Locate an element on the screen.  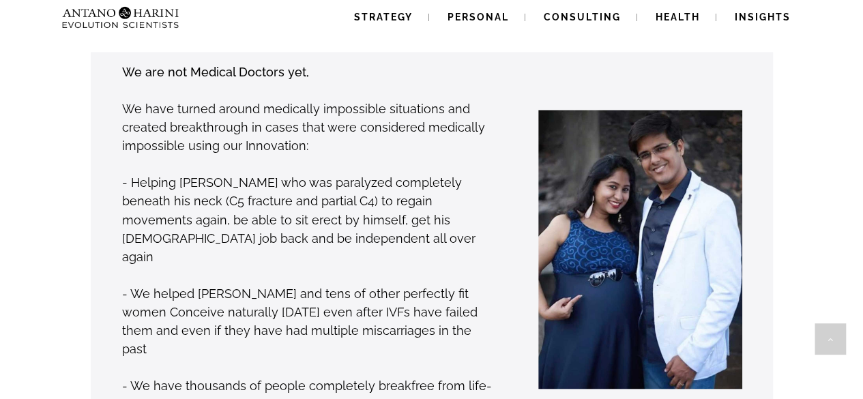
span: Insights is located at coordinates (763, 17).